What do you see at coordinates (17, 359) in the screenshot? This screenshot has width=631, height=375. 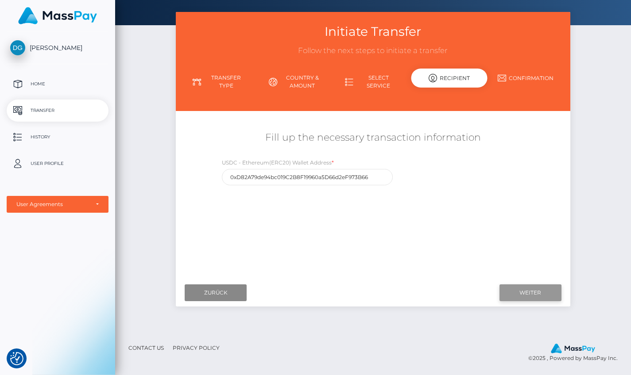 I see `button: Zustimmungspräferenzen` at bounding box center [17, 359].